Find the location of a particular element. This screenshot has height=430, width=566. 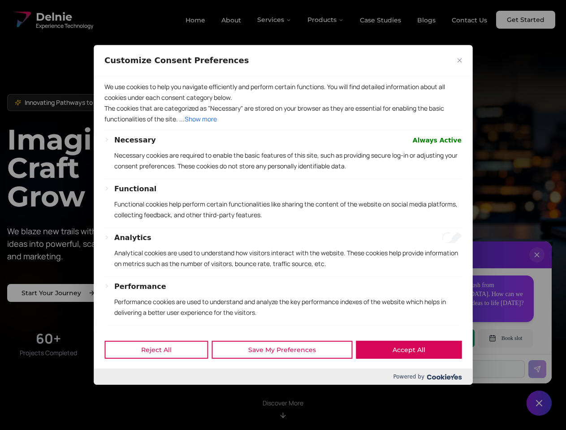

input: Enable Analytics is located at coordinates (451, 238).